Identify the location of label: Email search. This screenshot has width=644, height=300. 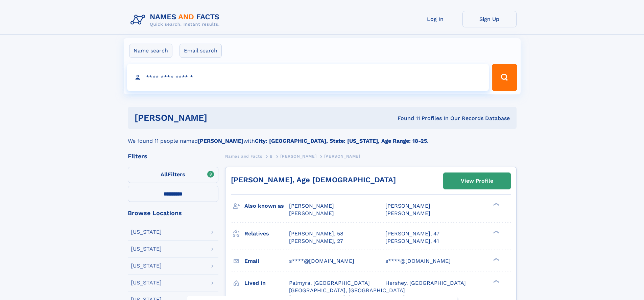
(201, 50).